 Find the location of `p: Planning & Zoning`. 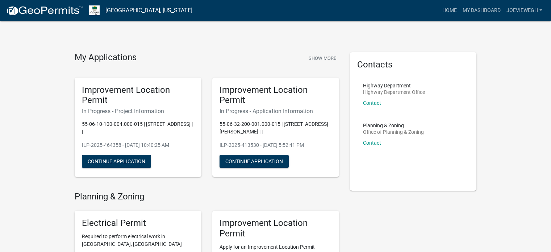

p: Planning & Zoning is located at coordinates (393, 125).